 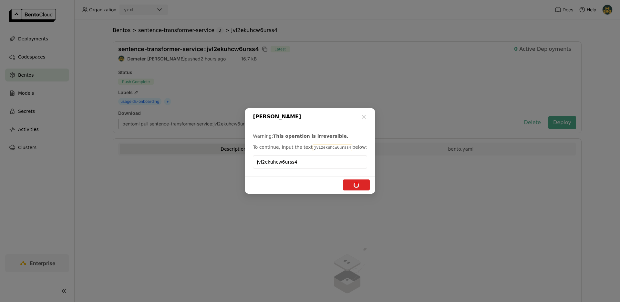 What do you see at coordinates (356, 184) in the screenshot?
I see `i: loading` at bounding box center [356, 184].